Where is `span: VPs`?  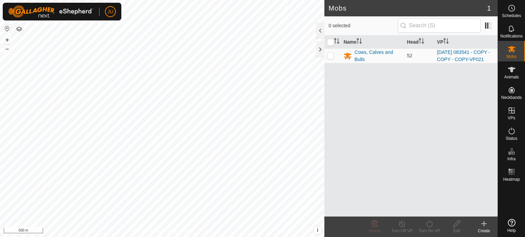 span: VPs is located at coordinates (511, 118).